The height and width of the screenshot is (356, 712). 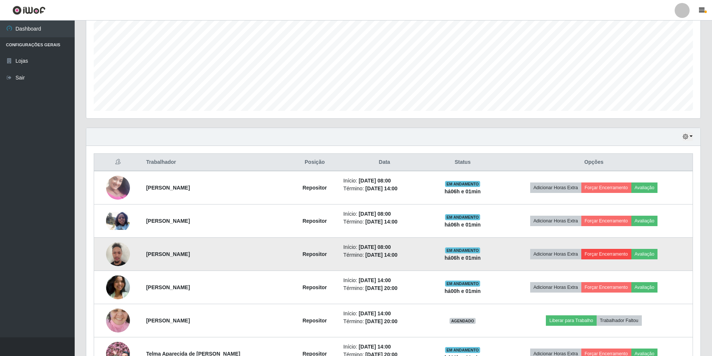 What do you see at coordinates (118, 288) in the screenshot?
I see `img: 1748893020398.jpeg` at bounding box center [118, 288].